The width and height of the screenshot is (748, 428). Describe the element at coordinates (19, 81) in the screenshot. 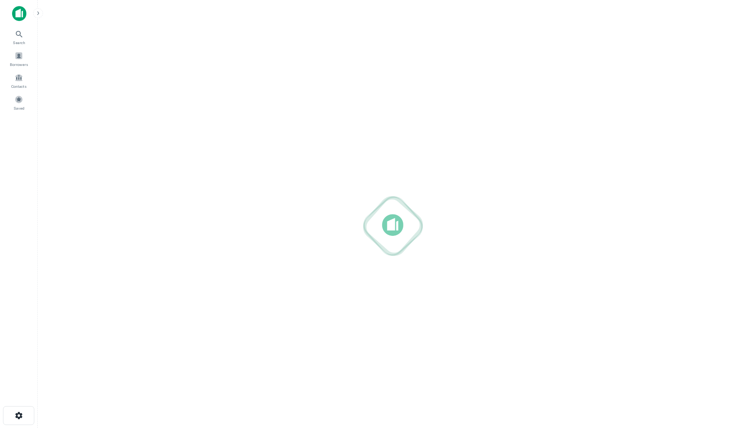

I see `a: Contacts` at that location.